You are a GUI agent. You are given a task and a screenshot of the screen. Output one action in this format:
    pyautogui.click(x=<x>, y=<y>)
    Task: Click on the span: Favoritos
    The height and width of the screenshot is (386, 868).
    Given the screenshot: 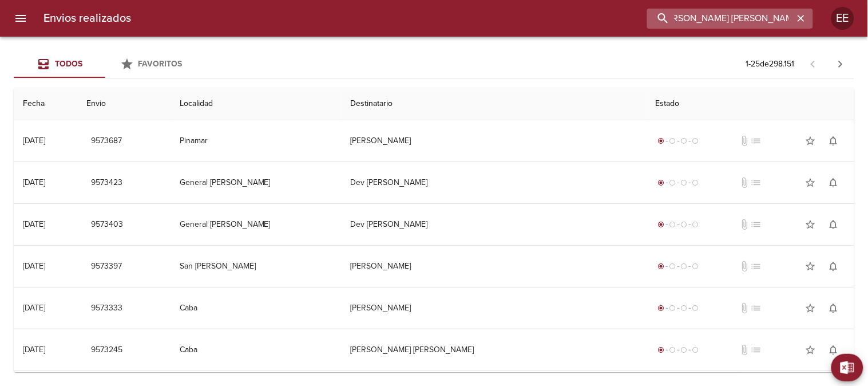 What is the action you would take?
    pyautogui.click(x=160, y=64)
    